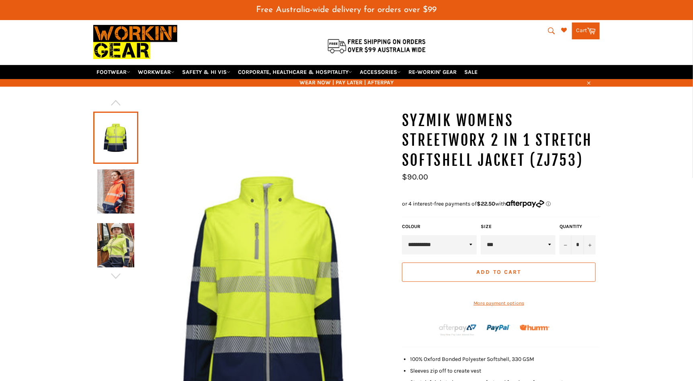 This screenshot has width=693, height=381. I want to click on img: Workin Gear leaders in Workwear, Safety Boots, PPE, Uniforms. Australia's No.1 in Workwear, so click(135, 42).